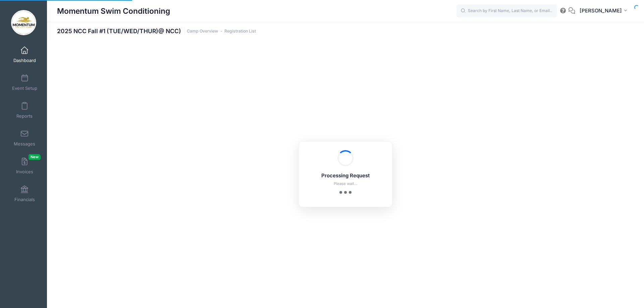 The height and width of the screenshot is (308, 644). What do you see at coordinates (25, 144) in the screenshot?
I see `span: Messages` at bounding box center [25, 144].